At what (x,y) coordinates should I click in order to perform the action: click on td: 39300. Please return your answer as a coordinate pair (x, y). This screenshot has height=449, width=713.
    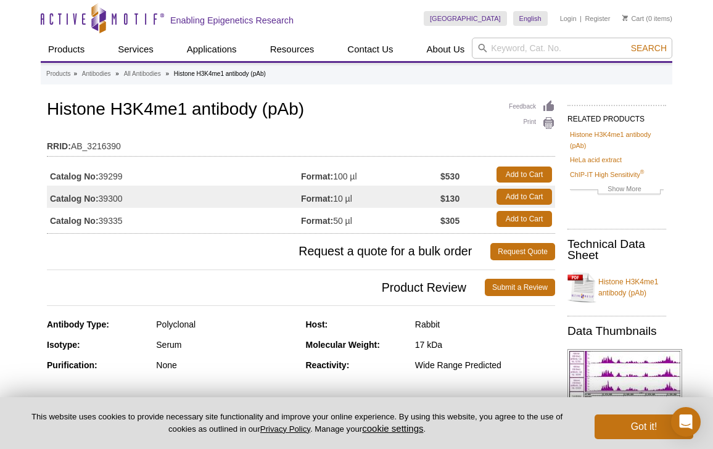
    Looking at the image, I should click on (174, 197).